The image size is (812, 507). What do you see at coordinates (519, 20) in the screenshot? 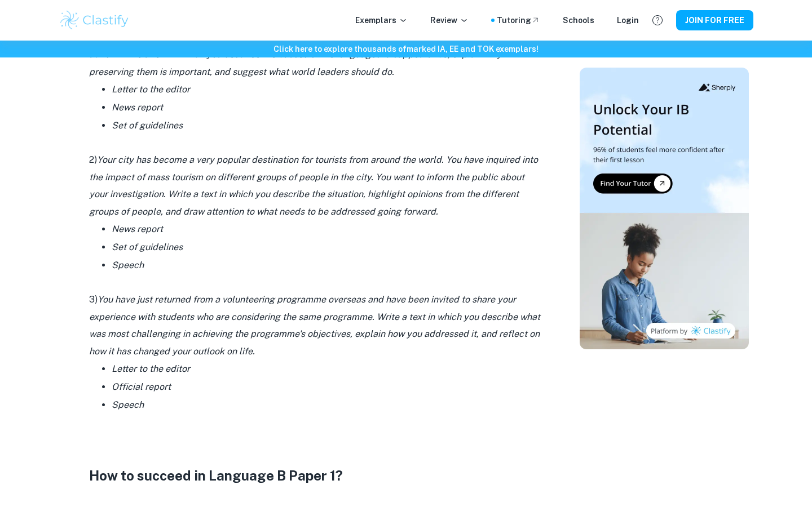
I see `div: Tutoring` at bounding box center [519, 20].